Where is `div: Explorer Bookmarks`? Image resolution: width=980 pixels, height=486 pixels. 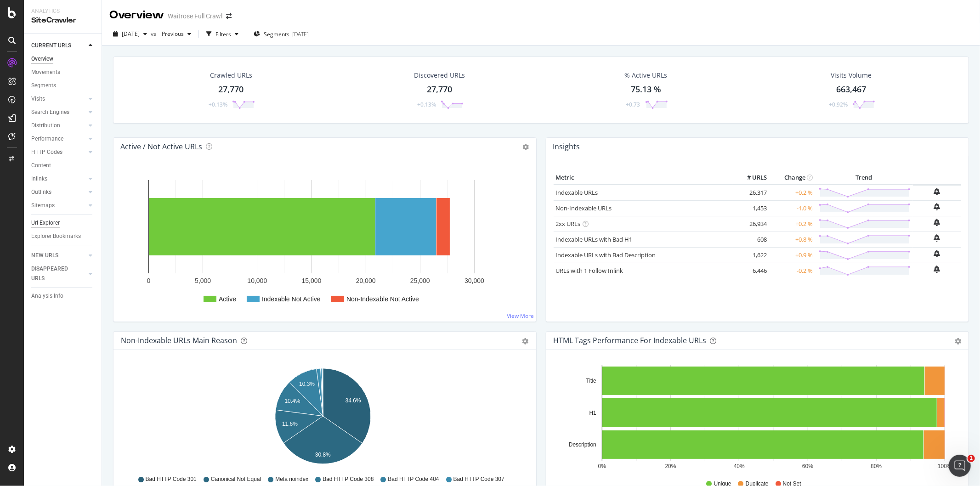
div: Explorer Bookmarks is located at coordinates (56, 236).